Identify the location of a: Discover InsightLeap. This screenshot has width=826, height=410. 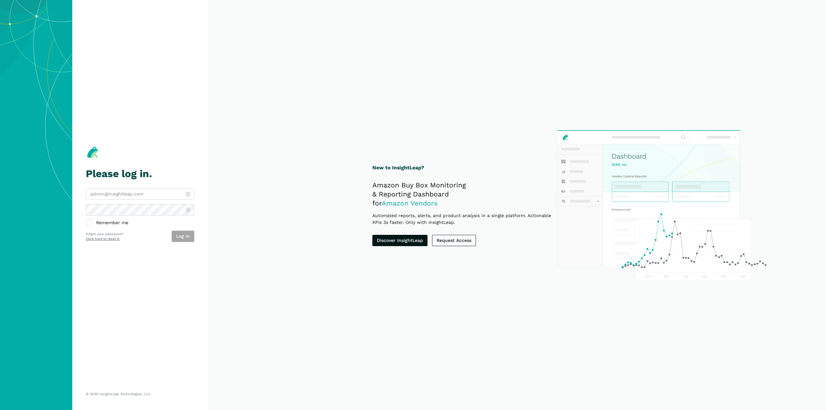
(400, 241).